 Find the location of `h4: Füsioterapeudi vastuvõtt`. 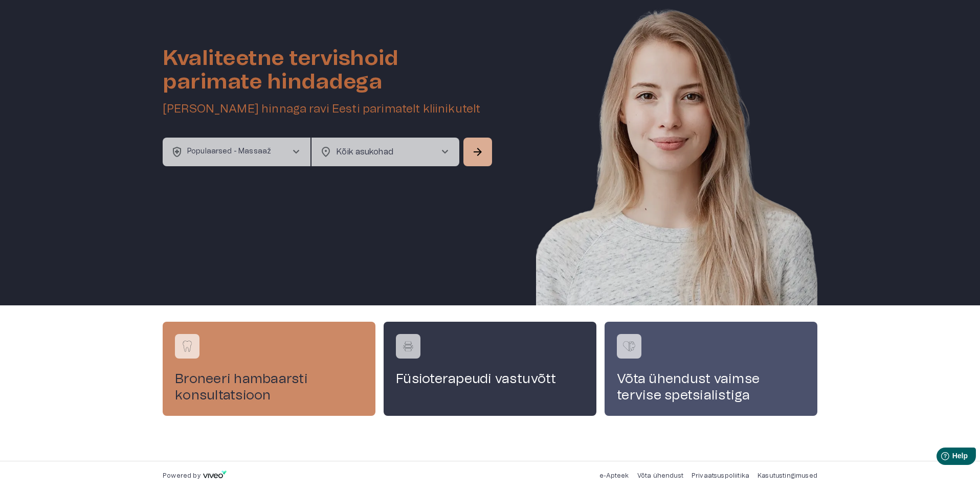

h4: Füsioterapeudi vastuvõtt is located at coordinates (490, 379).